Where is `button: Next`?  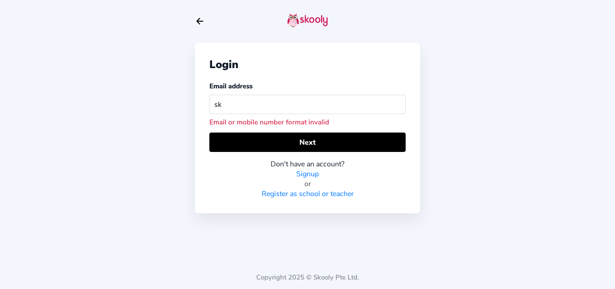 button: Next is located at coordinates (308, 142).